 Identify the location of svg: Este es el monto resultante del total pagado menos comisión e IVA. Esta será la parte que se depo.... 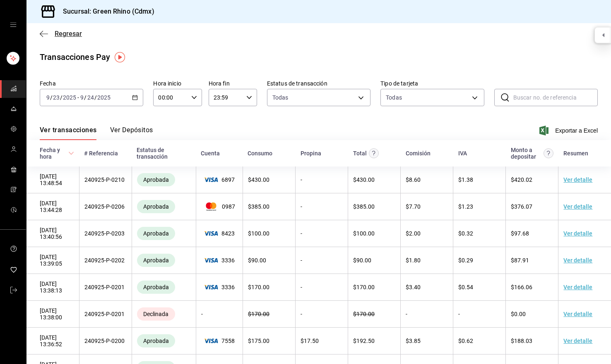
(549, 153).